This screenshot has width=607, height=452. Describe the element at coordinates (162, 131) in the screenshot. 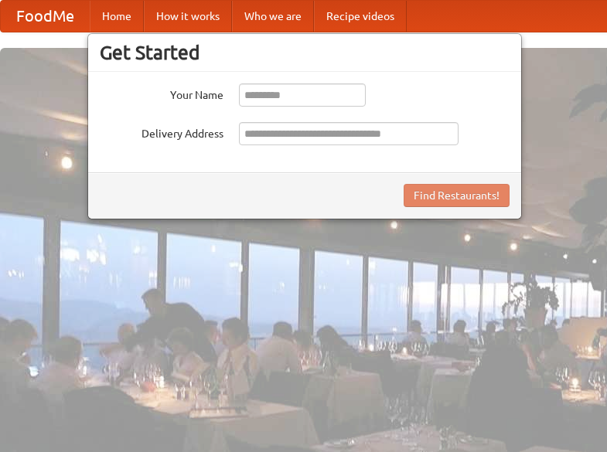

I see `label: Delivery Address` at that location.